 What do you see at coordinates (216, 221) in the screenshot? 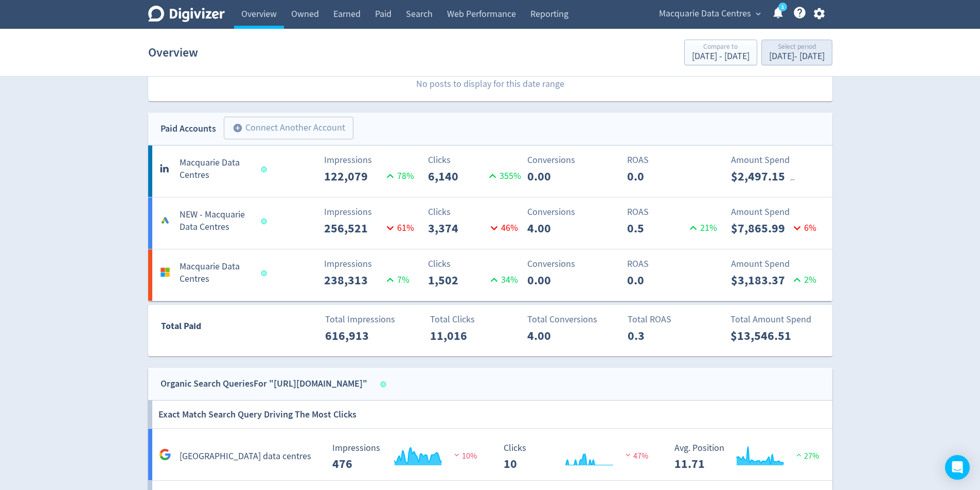
I see `h5: NEW - Macquarie Data Centres` at bounding box center [216, 221].